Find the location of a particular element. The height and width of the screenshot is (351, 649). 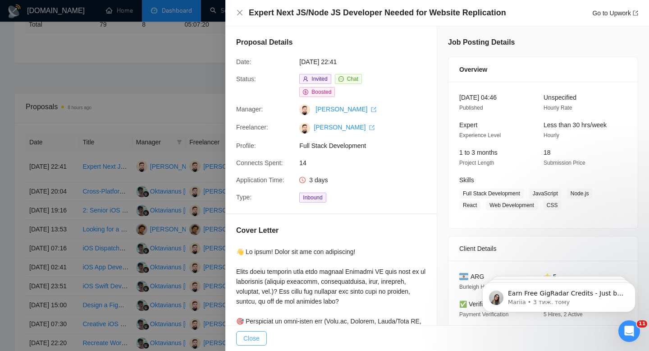

span: Type: is located at coordinates (244, 197).